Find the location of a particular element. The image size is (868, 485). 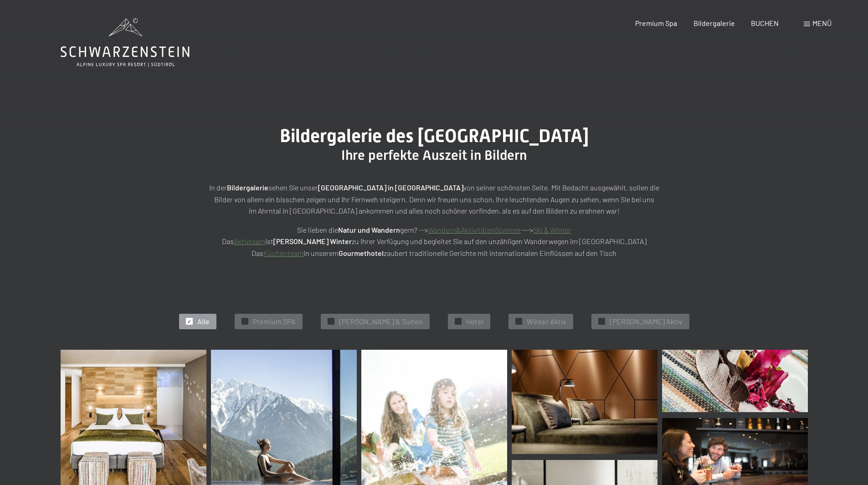

a: Ski & Winter is located at coordinates (552, 230).